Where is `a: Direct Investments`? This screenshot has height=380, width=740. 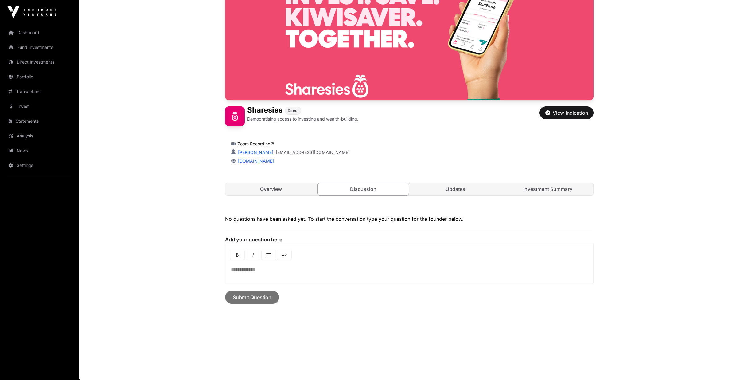
a: Direct Investments is located at coordinates (39, 62).